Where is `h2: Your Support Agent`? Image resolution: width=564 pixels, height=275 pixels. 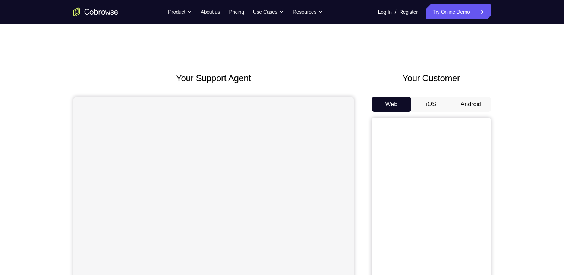
h2: Your Support Agent is located at coordinates (214, 78).